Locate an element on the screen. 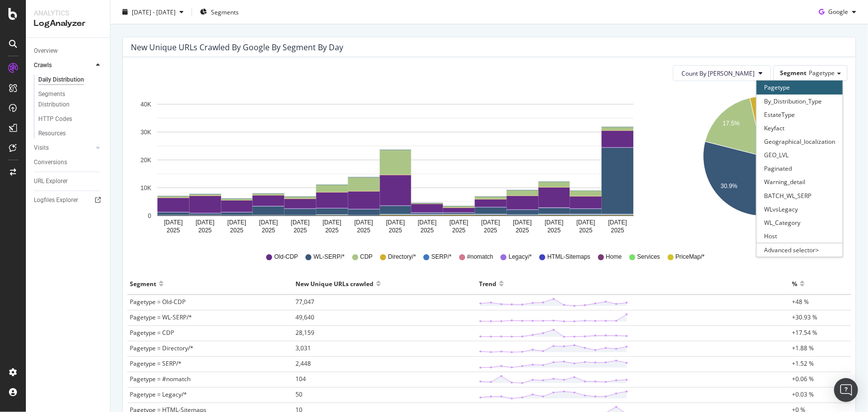  div: EstateType is located at coordinates (800, 115).